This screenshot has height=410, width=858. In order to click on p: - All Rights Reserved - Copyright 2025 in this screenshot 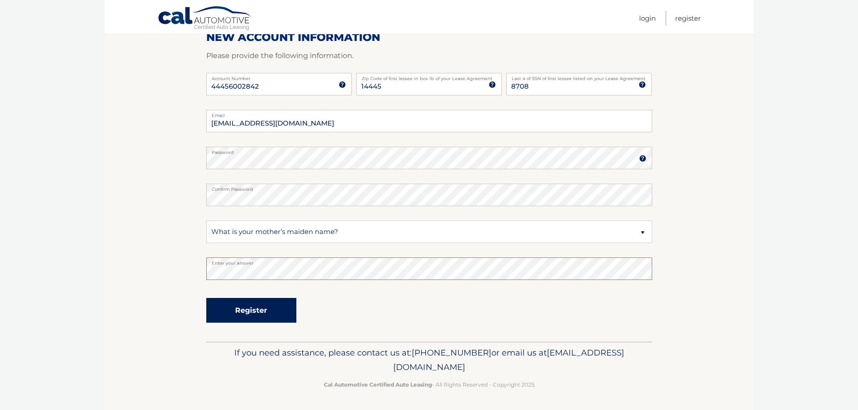, I will do `click(429, 385)`.